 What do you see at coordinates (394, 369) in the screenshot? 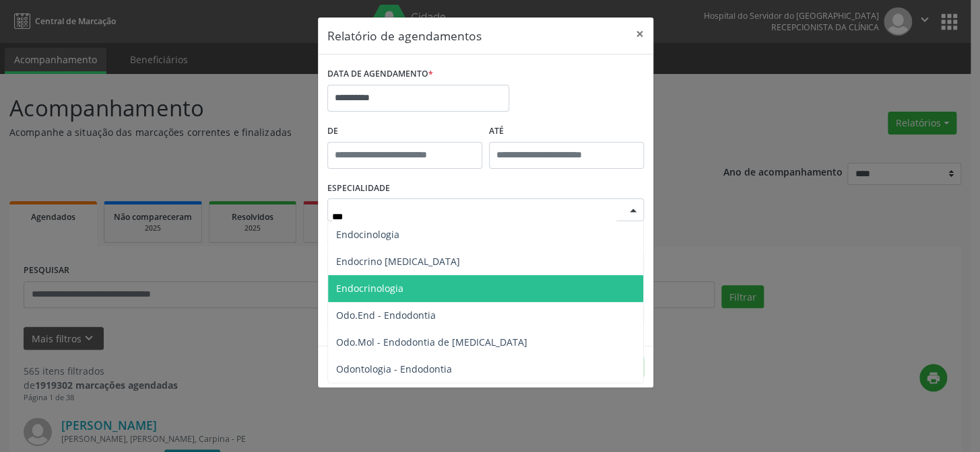
I see `span: Odontologia - Endodontia` at bounding box center [394, 369].